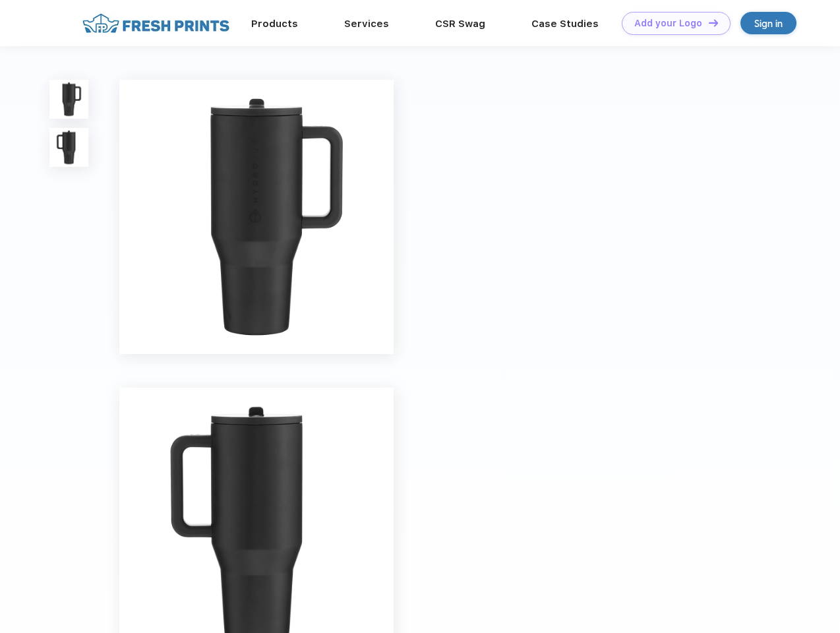  Describe the element at coordinates (155, 23) in the screenshot. I see `img: fo%20logo%202.webp` at that location.